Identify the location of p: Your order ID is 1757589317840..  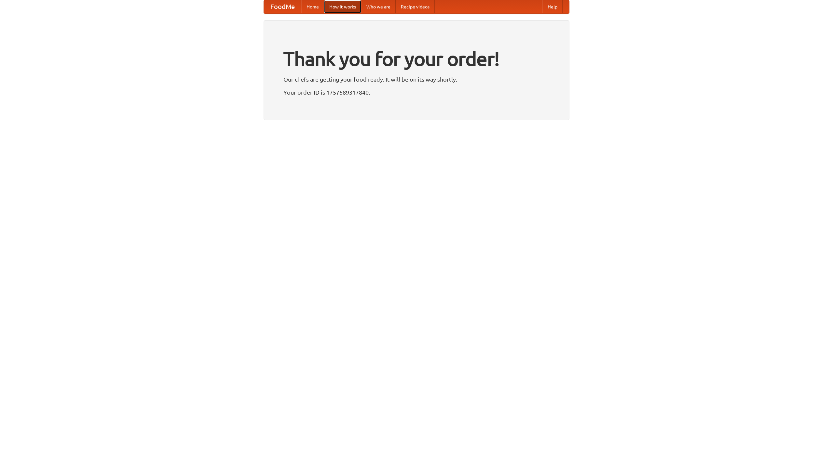
(417, 92).